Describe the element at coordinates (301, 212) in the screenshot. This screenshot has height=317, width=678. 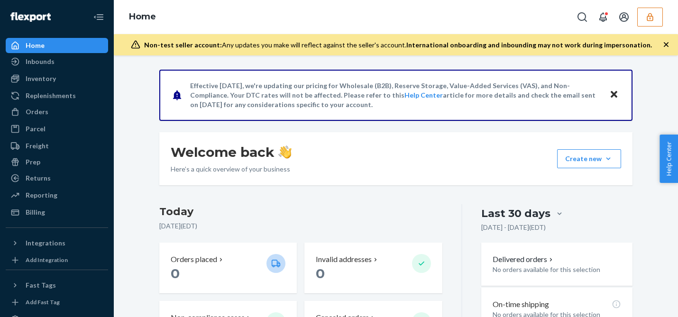
I see `h3: Today` at that location.